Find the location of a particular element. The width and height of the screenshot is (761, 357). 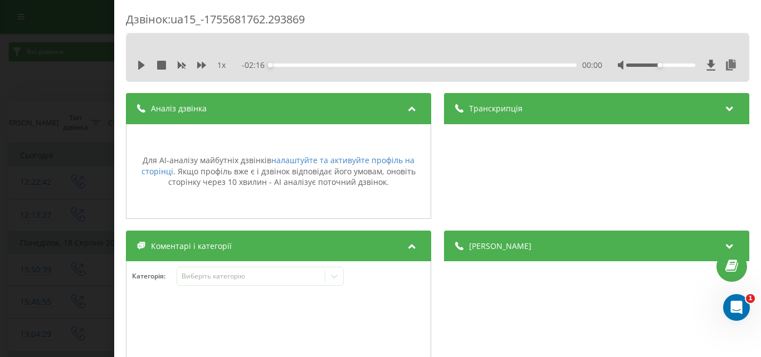

span: 00:00 is located at coordinates (592, 65).